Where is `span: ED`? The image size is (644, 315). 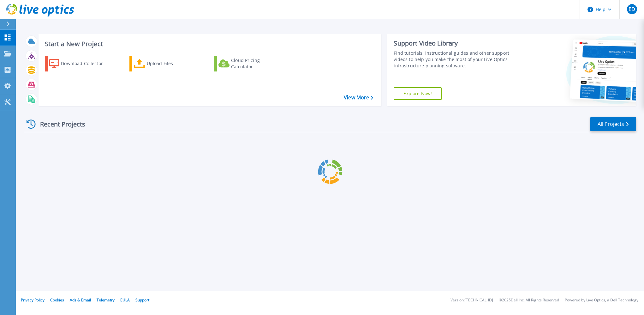
span: ED is located at coordinates (632, 9).